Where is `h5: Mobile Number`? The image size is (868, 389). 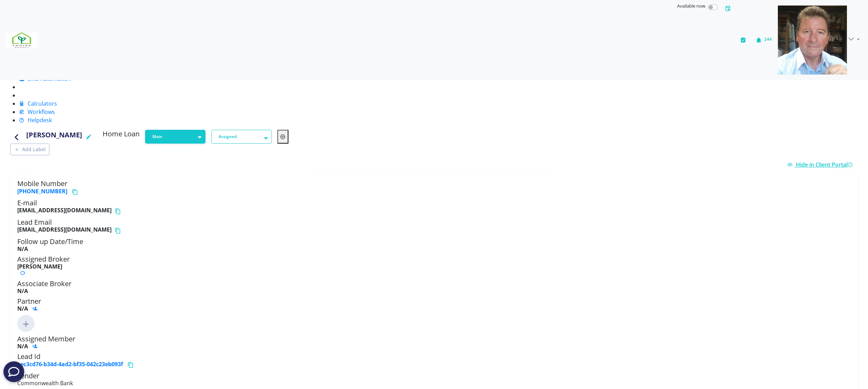
h5: Mobile Number is located at coordinates (434, 188).